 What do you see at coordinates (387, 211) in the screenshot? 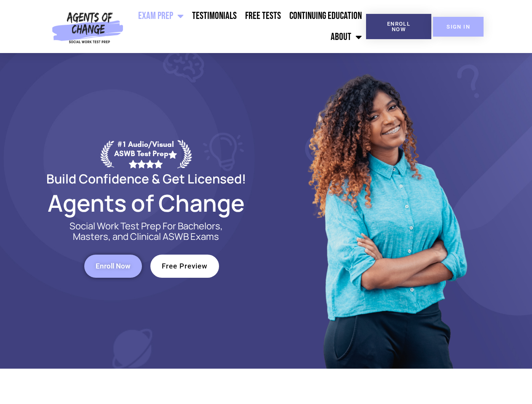
I see `img: Website Image 1 (1)` at bounding box center [387, 211].